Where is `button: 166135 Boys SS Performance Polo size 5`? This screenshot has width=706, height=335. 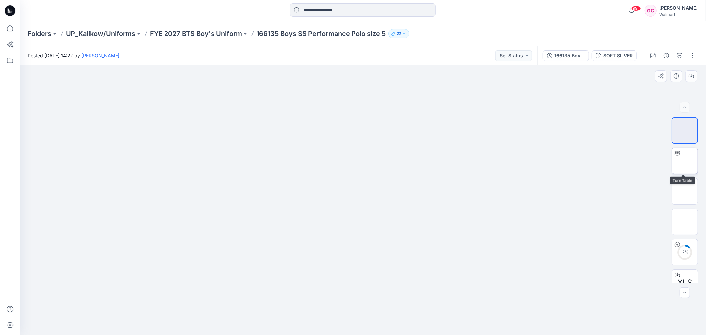
button: 166135 Boys SS Performance Polo size 5 is located at coordinates (566, 56).